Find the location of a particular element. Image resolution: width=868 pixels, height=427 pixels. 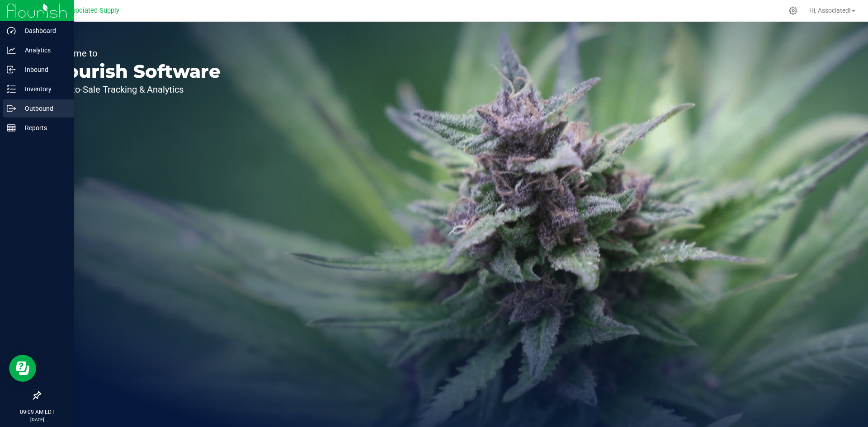

span: Hi, Associated! is located at coordinates (830, 11).